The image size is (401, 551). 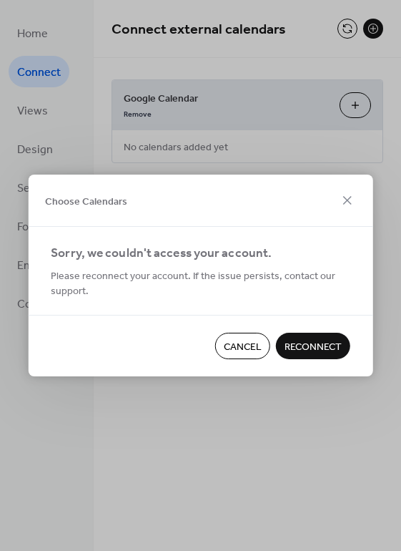 I want to click on button: Reconnect, so click(x=313, y=345).